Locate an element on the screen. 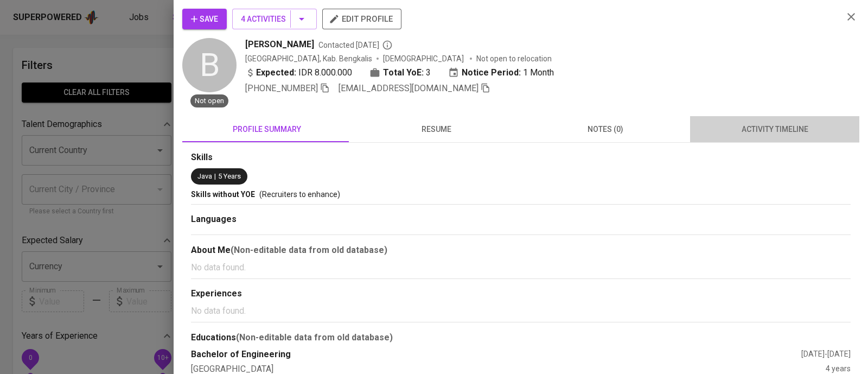  div: IDR 8.000.000 is located at coordinates (298, 73).